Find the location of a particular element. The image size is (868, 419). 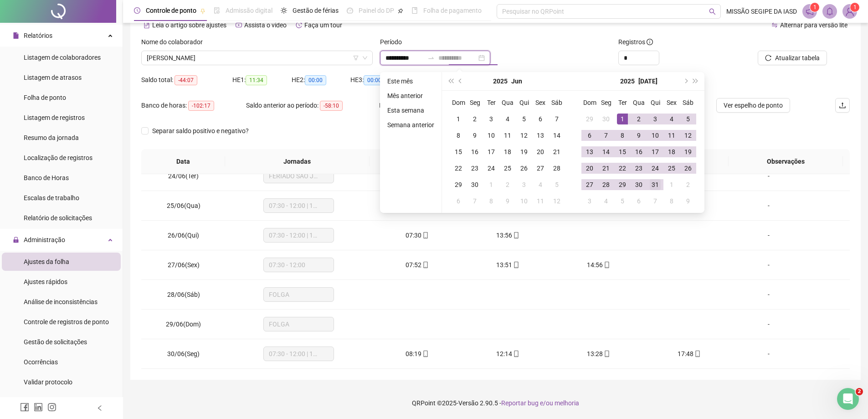

td: 2025-06-28 is located at coordinates (557, 168).